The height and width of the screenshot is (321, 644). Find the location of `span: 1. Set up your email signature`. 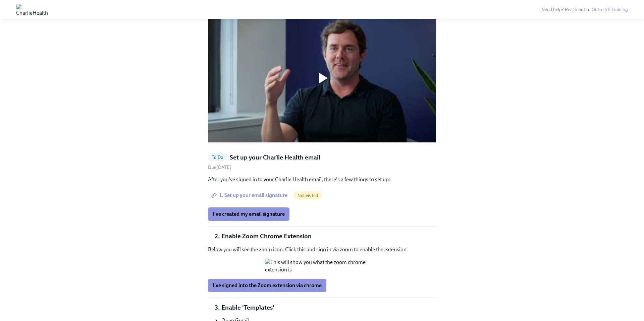

span: 1. Set up your email signature is located at coordinates (250, 196).